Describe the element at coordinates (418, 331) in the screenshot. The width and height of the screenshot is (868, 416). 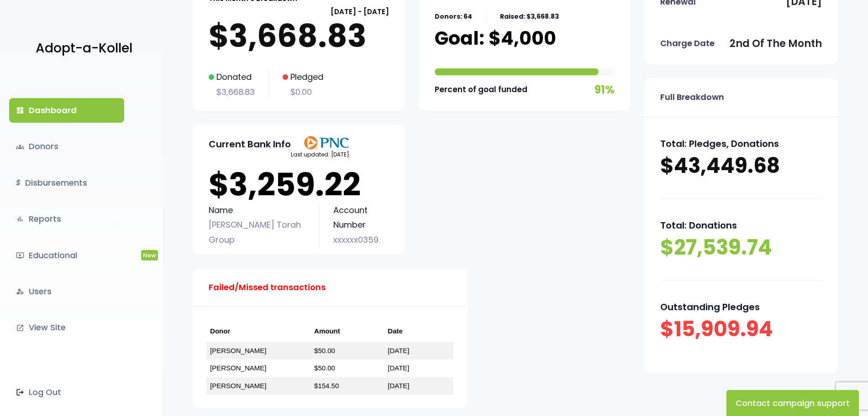
I see `th: Date` at that location.